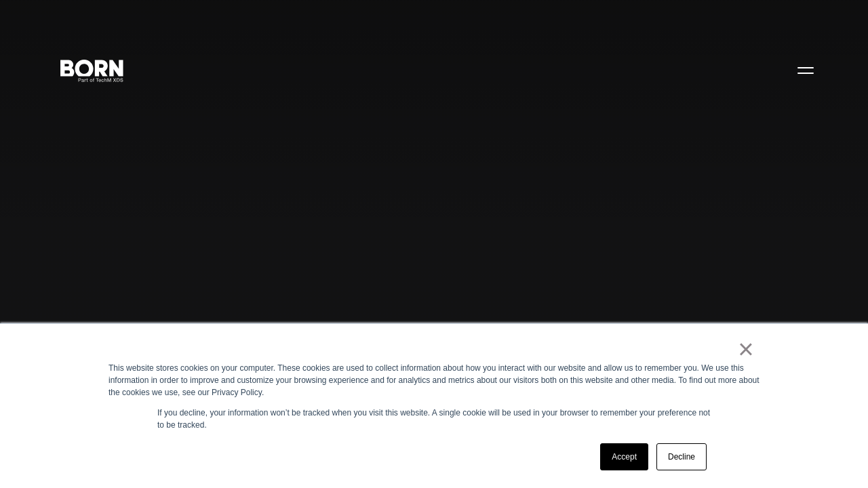  Describe the element at coordinates (805, 70) in the screenshot. I see `button: Open` at that location.